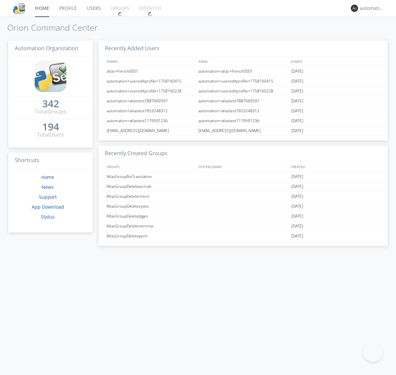 The height and width of the screenshot is (375, 396). I want to click on div: NAMES, so click(150, 61).